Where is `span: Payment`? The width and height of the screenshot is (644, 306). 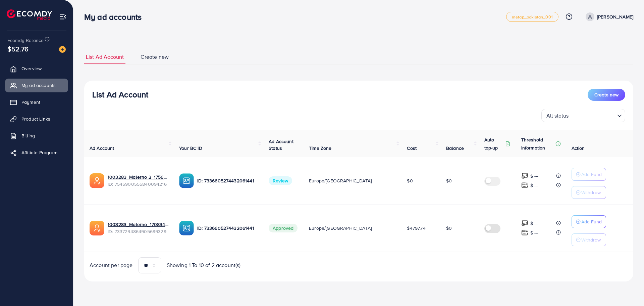
span: Payment is located at coordinates (31, 102).